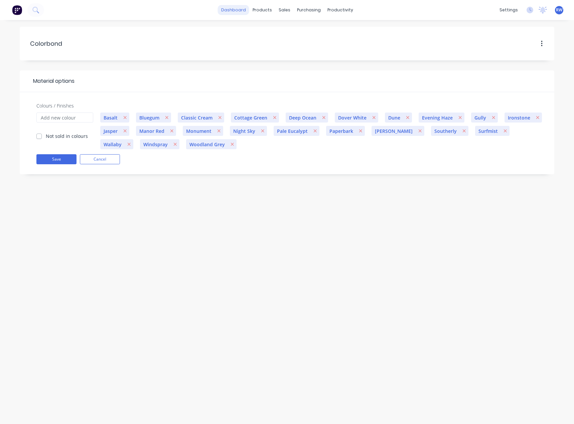 The width and height of the screenshot is (574, 424). What do you see at coordinates (155, 144) in the screenshot?
I see `span: Windspray` at bounding box center [155, 144].